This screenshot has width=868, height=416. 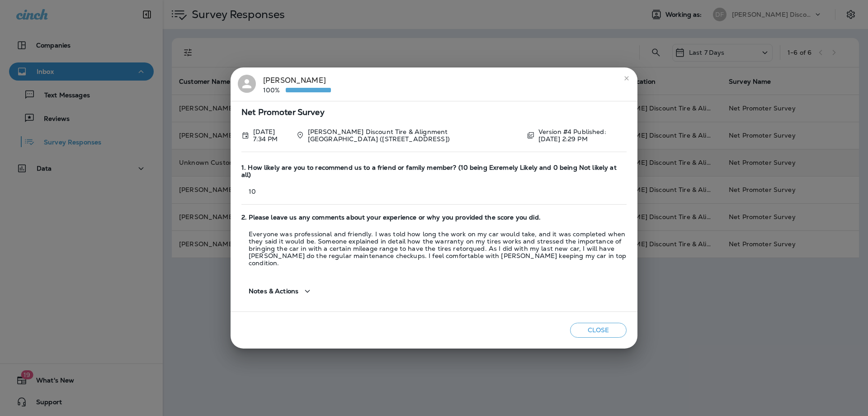 What do you see at coordinates (598, 330) in the screenshot?
I see `button: Close` at bounding box center [598, 330].